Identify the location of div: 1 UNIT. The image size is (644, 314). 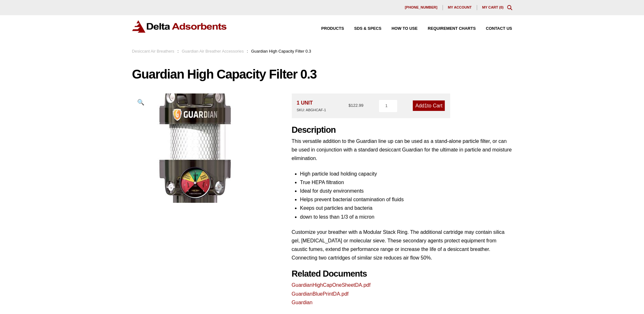
(311, 106).